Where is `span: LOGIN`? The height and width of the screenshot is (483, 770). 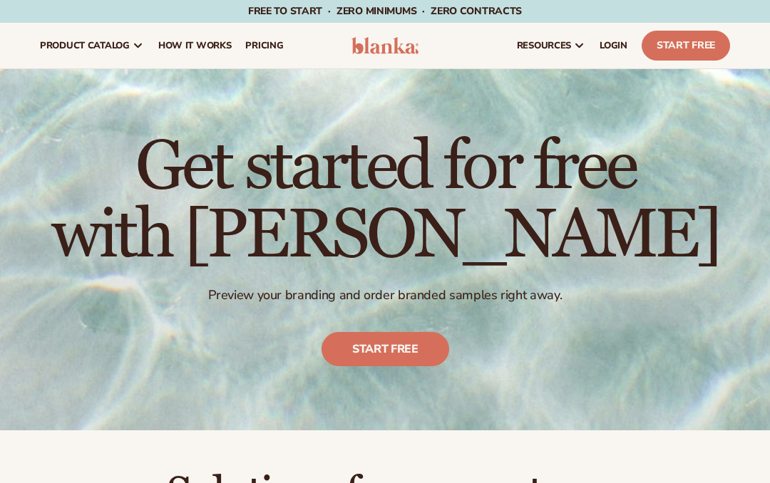 span: LOGIN is located at coordinates (613, 46).